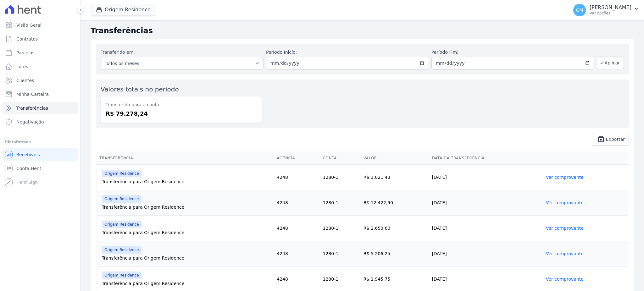 The width and height of the screenshot is (644, 291). I want to click on span: Parcelas, so click(26, 53).